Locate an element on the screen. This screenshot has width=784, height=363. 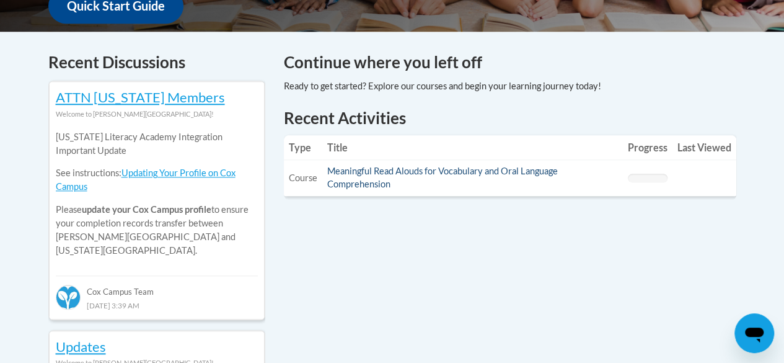
div: Cox Campus Team is located at coordinates (157, 286).